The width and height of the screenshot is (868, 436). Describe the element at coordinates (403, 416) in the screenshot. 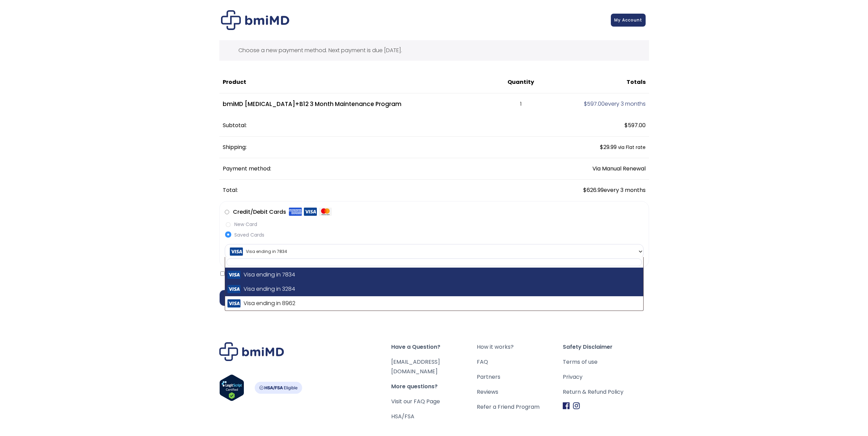

I see `a: HSA/FSA` at that location.